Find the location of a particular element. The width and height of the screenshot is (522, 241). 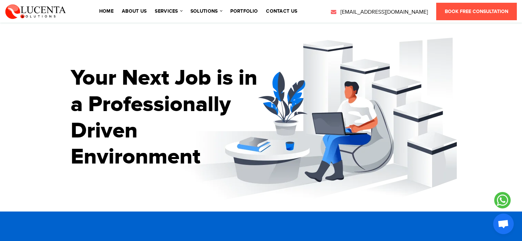

a: services is located at coordinates (168, 11).